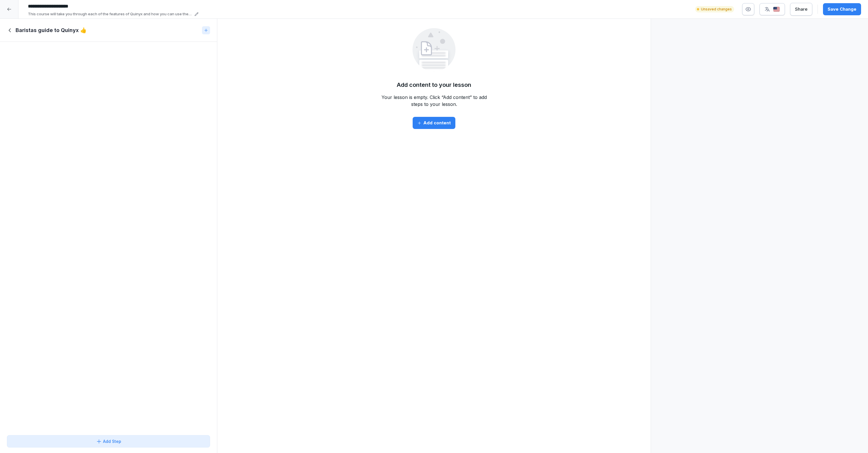 The width and height of the screenshot is (868, 453). Describe the element at coordinates (108, 441) in the screenshot. I see `div: Add Step` at that location.